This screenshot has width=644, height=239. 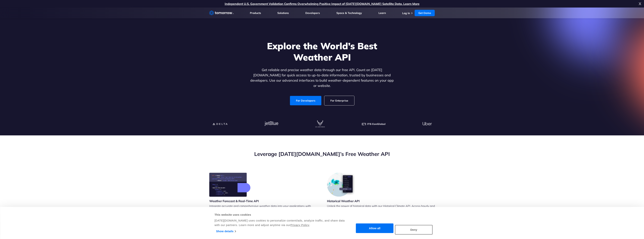 I want to click on a: Learn, so click(x=382, y=13).